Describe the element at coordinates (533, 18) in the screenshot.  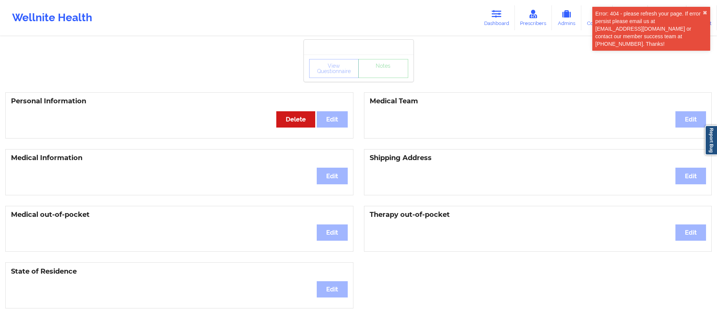
I see `a: Prescribers` at that location.